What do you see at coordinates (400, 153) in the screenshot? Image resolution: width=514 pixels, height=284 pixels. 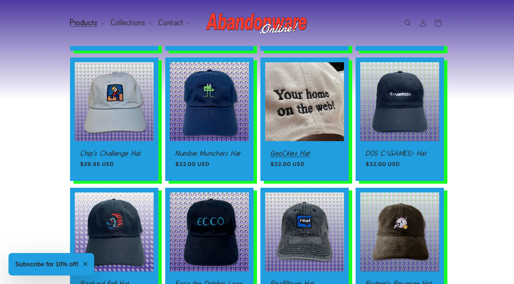 I see `a: DOS C:\GAMES> Hat` at bounding box center [400, 153].